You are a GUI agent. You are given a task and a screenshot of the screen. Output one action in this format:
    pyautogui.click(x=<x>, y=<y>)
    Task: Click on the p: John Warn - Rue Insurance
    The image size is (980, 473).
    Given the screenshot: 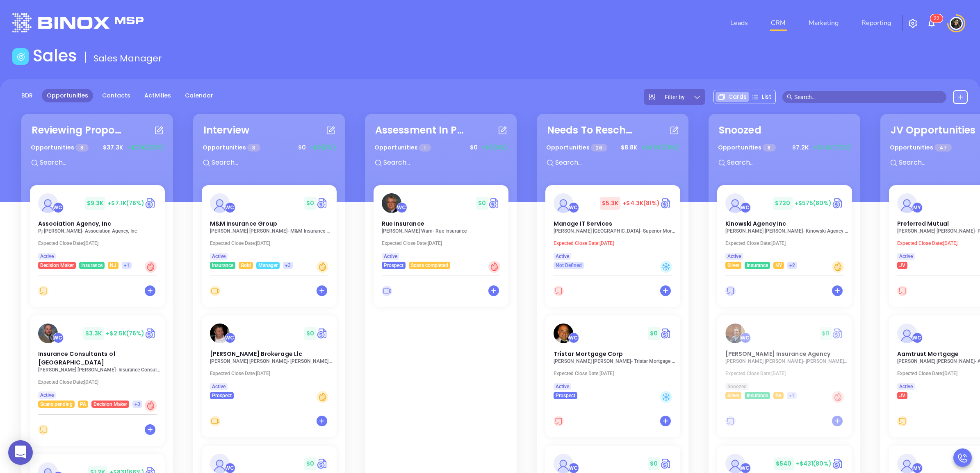 What is the action you would take?
    pyautogui.click(x=443, y=231)
    